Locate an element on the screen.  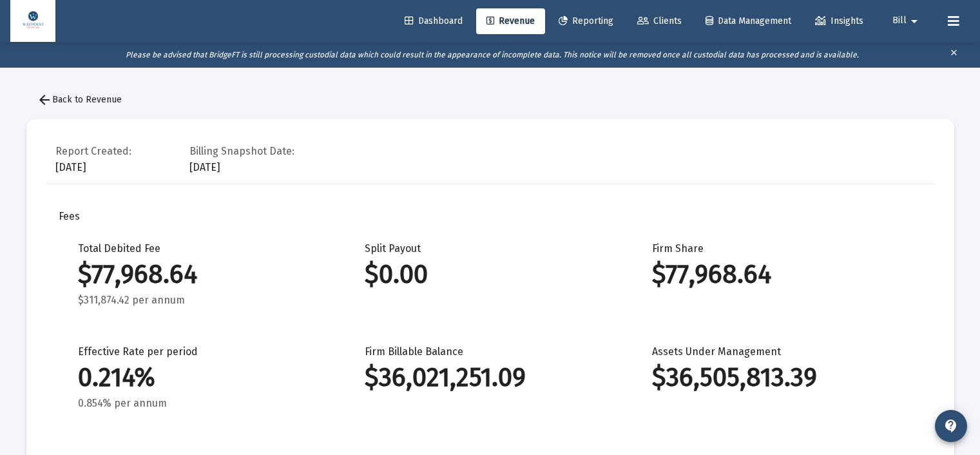
div: Firm Share is located at coordinates (777, 275).